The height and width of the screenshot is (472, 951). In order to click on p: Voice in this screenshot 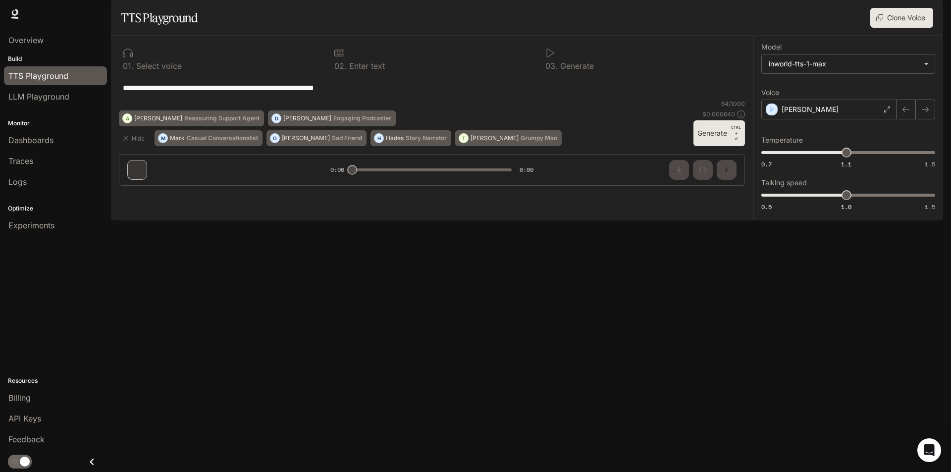, I will do `click(770, 93)`.